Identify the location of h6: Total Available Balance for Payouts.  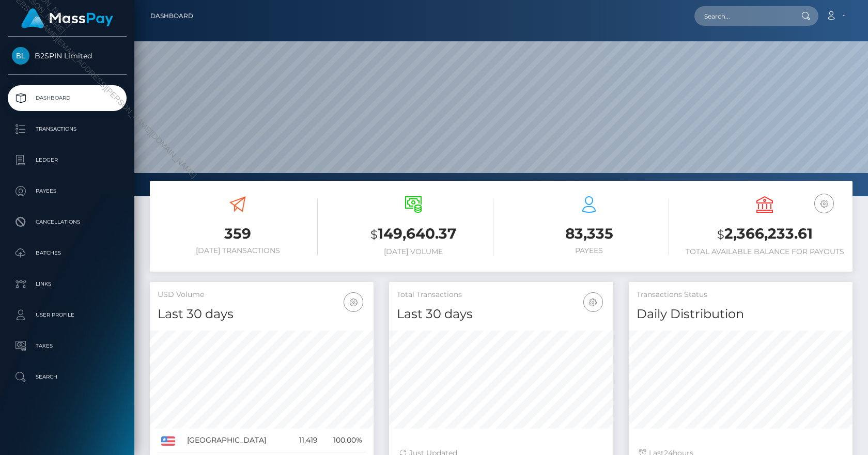
(764, 252).